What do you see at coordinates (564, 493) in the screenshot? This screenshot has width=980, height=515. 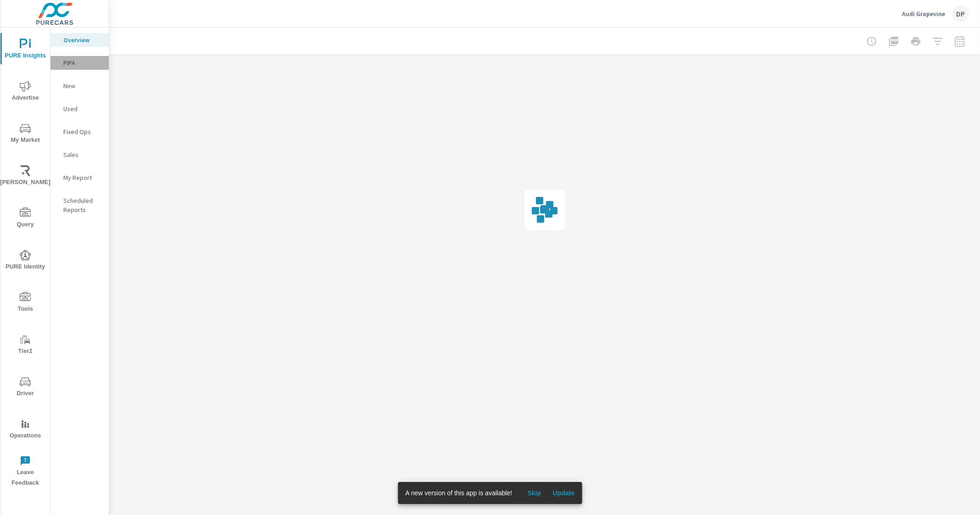 I see `button: Update` at bounding box center [564, 493].